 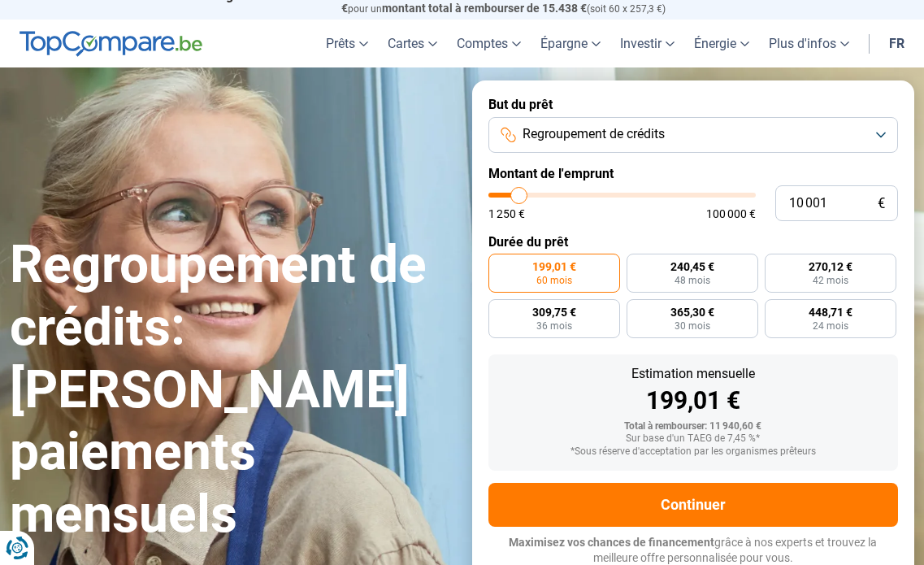 What do you see at coordinates (731, 214) in the screenshot?
I see `span: 100 000 €` at bounding box center [731, 214].